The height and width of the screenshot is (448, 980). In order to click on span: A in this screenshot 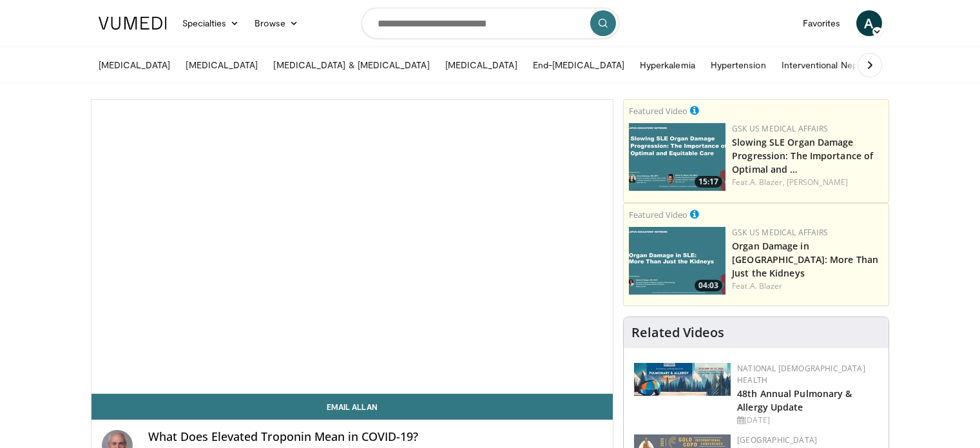, I will do `click(869, 23)`.